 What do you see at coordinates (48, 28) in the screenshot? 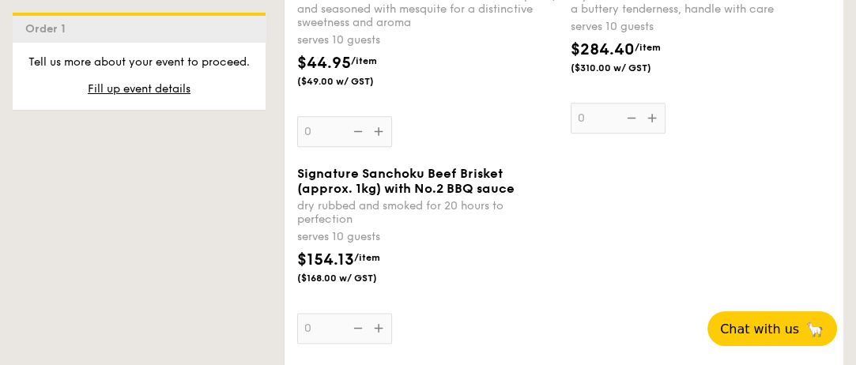
I see `span: Order 1` at bounding box center [48, 28].